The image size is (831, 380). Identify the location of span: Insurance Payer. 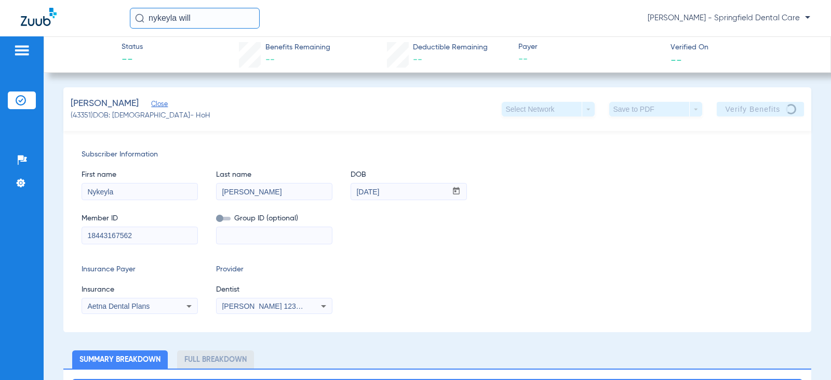
(140, 269).